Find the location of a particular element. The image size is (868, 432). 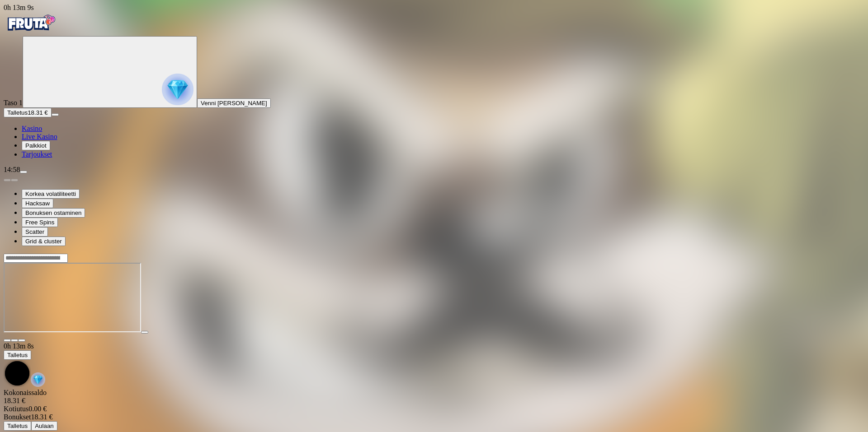

a: Fruta is located at coordinates (31, 31).